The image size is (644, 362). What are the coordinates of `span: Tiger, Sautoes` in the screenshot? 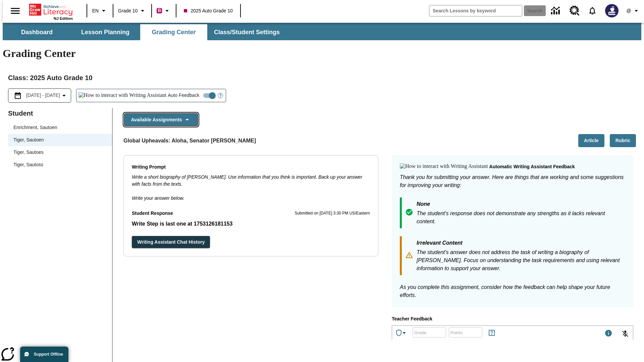 It's located at (60, 152).